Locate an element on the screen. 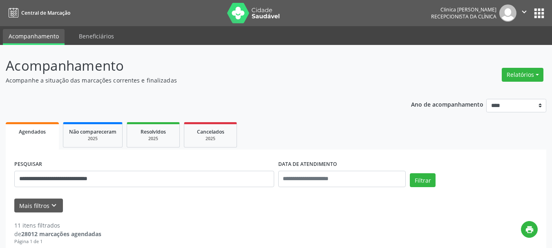 This screenshot has width=552, height=248. a: Acompanhamento is located at coordinates (34, 37).